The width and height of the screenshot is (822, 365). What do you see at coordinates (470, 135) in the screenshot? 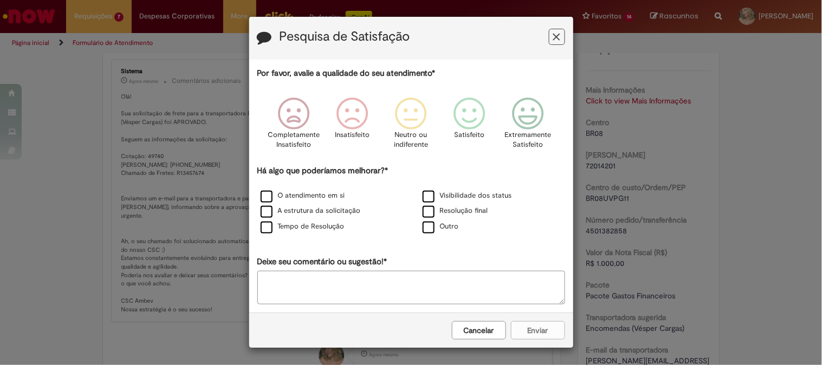
I see `p: Satisfeito` at bounding box center [470, 135].